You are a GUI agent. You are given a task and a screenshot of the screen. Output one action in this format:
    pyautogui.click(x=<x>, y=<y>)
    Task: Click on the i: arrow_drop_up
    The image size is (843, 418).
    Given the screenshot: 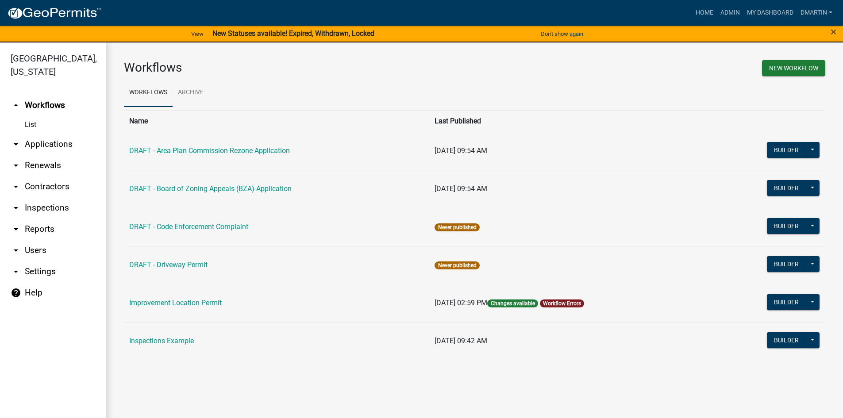 What is the action you would take?
    pyautogui.click(x=16, y=105)
    